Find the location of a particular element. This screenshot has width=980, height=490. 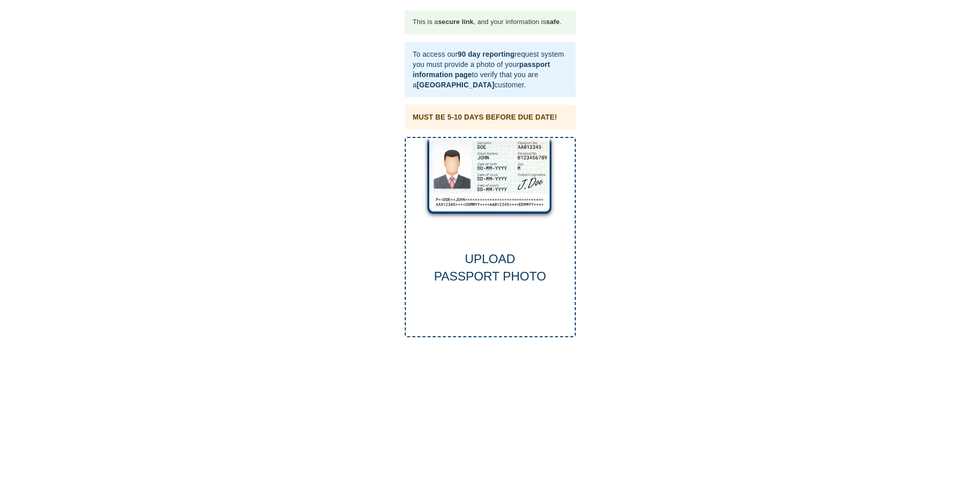

b: secure link is located at coordinates (455, 22).